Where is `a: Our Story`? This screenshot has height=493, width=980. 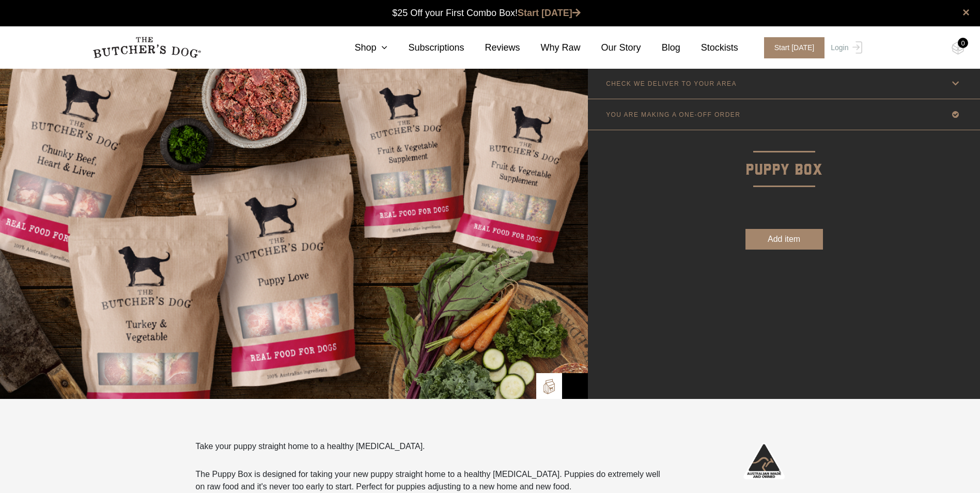 a: Our Story is located at coordinates (611, 47).